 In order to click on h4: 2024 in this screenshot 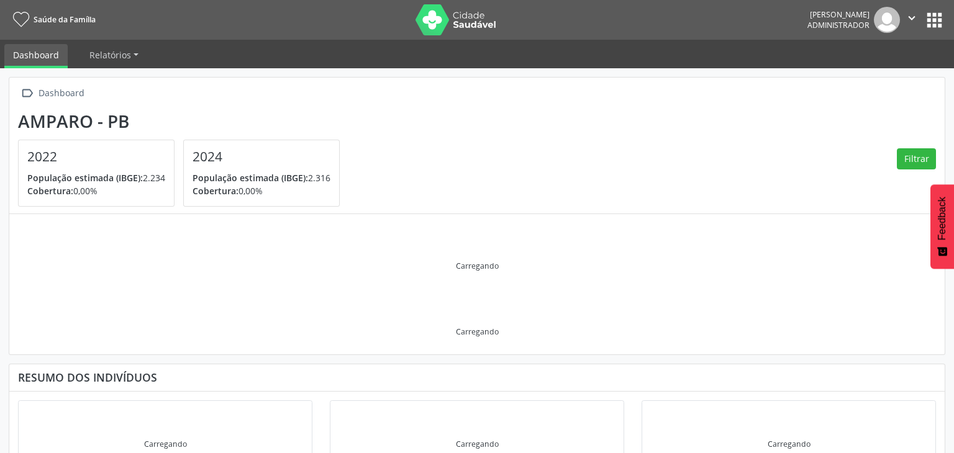, I will do `click(261, 157)`.